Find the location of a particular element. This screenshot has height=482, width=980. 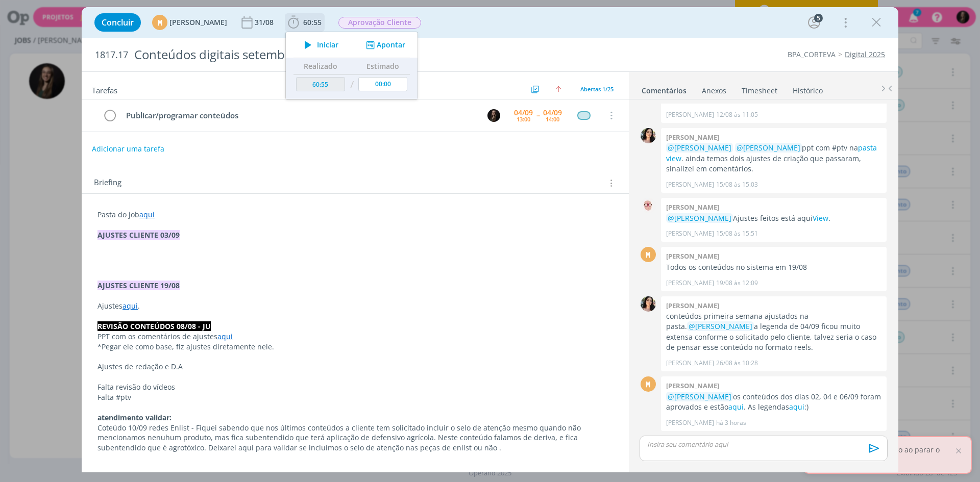

p: conteúdos primeira semana ajustados na pasta. a legenda de 04/09 ficou muito extensa conforme o s... is located at coordinates (773, 332).